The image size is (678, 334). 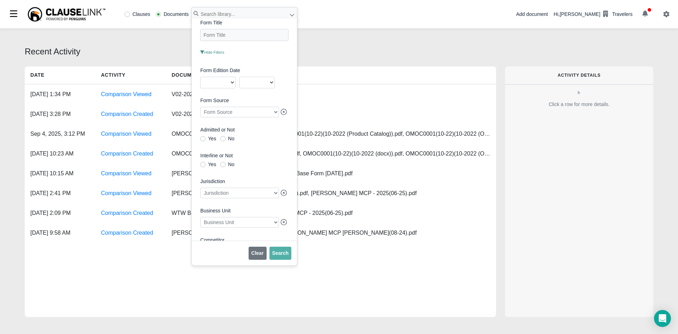 What do you see at coordinates (212, 52) in the screenshot?
I see `span: Hide Filters` at bounding box center [212, 52].